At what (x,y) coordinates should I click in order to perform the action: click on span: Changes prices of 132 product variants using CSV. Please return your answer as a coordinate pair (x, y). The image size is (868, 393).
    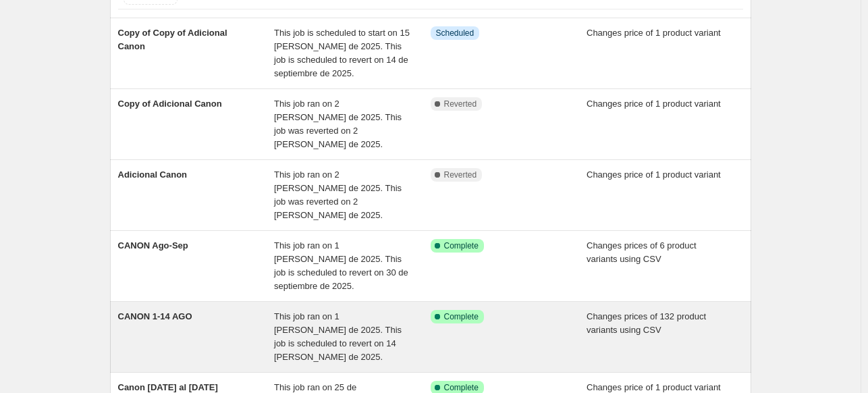
    Looking at the image, I should click on (646, 322).